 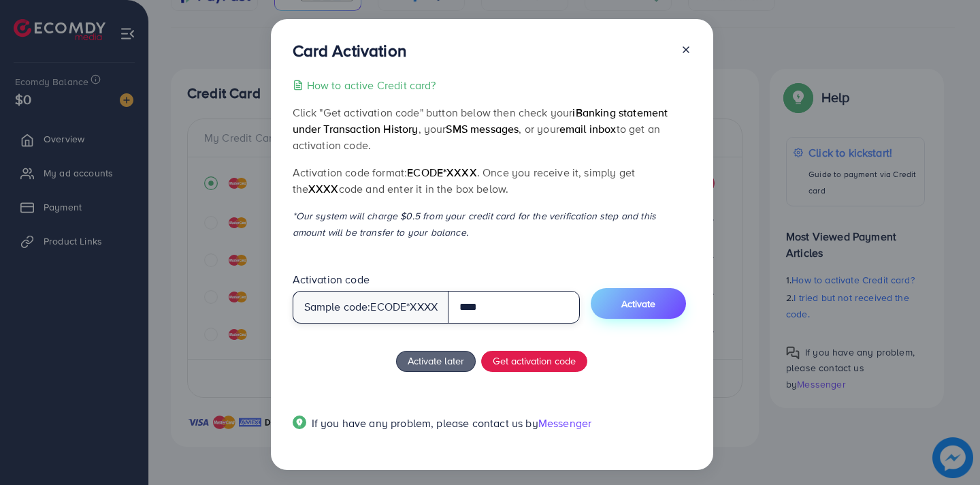 What do you see at coordinates (371, 85) in the screenshot?
I see `p: How to active Credit card?` at bounding box center [371, 85].